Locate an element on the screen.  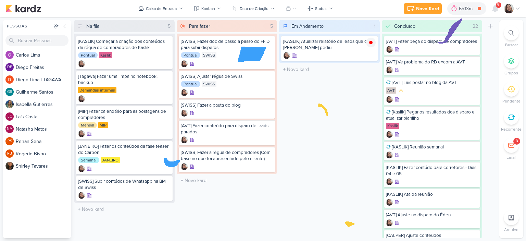
div: 22 is located at coordinates (476, 26).